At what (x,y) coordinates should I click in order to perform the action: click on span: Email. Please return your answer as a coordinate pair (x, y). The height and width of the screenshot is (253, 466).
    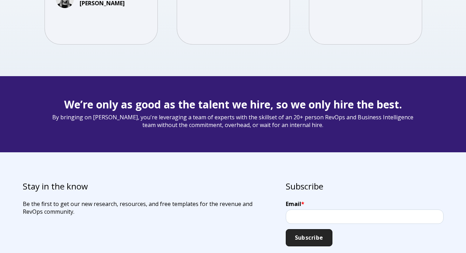
    Looking at the image, I should click on (294, 204).